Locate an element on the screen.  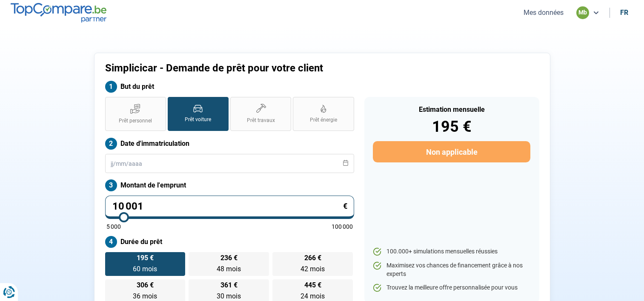
span: 236 € is located at coordinates (229, 258).